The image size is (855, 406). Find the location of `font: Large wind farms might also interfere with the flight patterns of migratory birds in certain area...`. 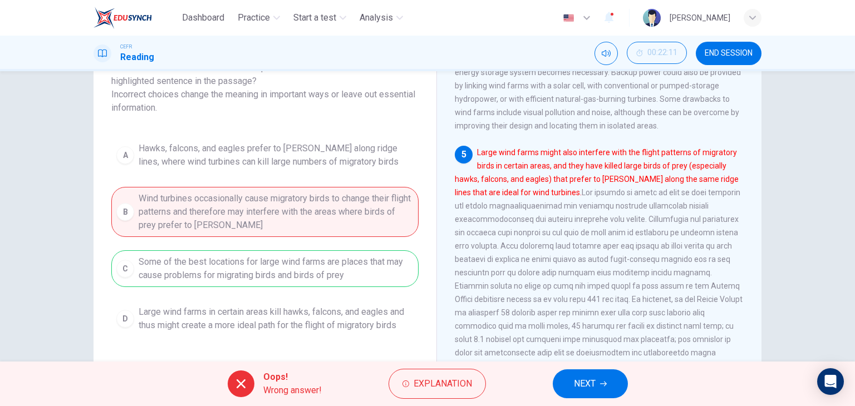

font: Large wind farms might also interfere with the flight patterns of migratory birds in certain area... is located at coordinates (597, 173).